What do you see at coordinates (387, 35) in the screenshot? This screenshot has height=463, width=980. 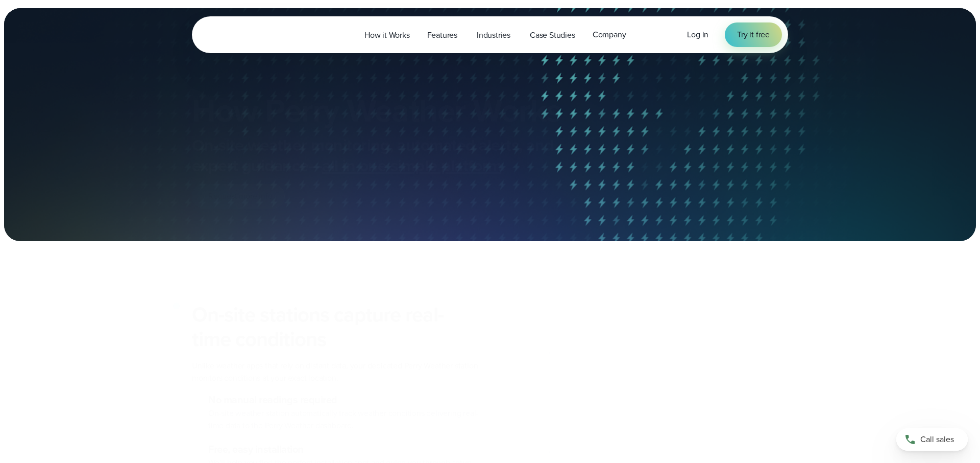 I see `a: How it Works` at bounding box center [387, 35].